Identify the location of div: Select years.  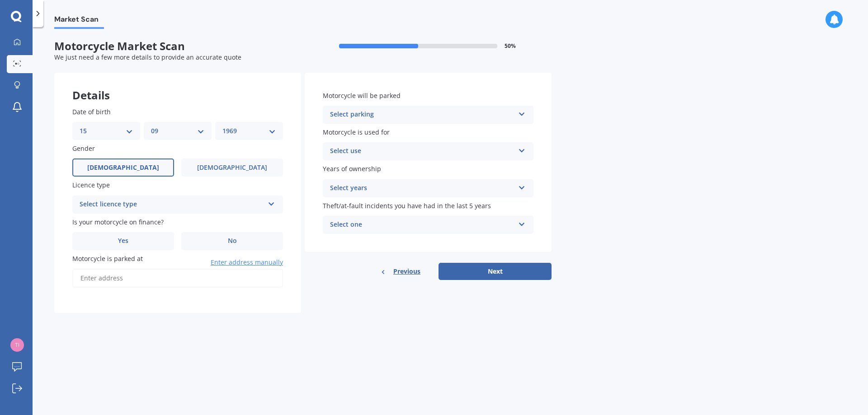
(422, 189).